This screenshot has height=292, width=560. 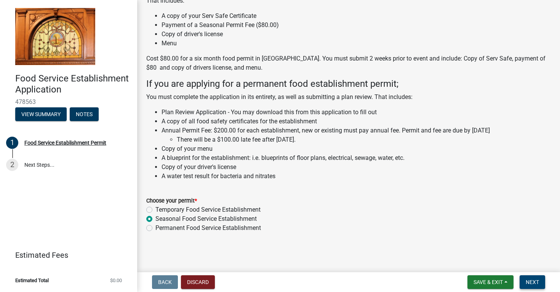 I want to click on button: Next, so click(x=532, y=282).